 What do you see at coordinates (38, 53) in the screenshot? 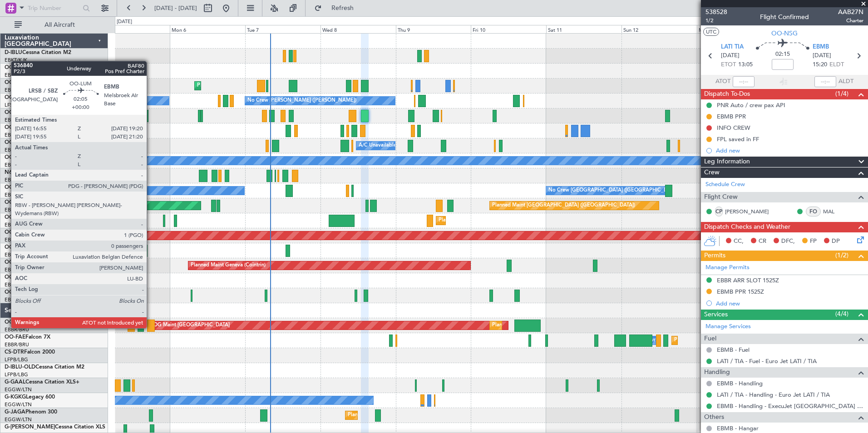
I see `a: D-IBLUCessna Citation M2` at bounding box center [38, 53].